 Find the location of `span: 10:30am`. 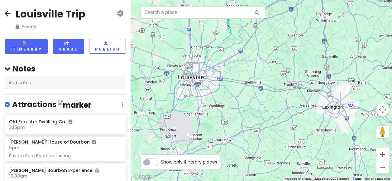

span: 10:30am is located at coordinates (18, 176).